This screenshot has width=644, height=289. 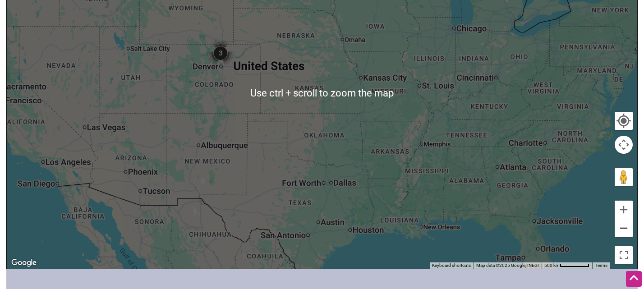 I want to click on button: Zoom in, so click(x=623, y=210).